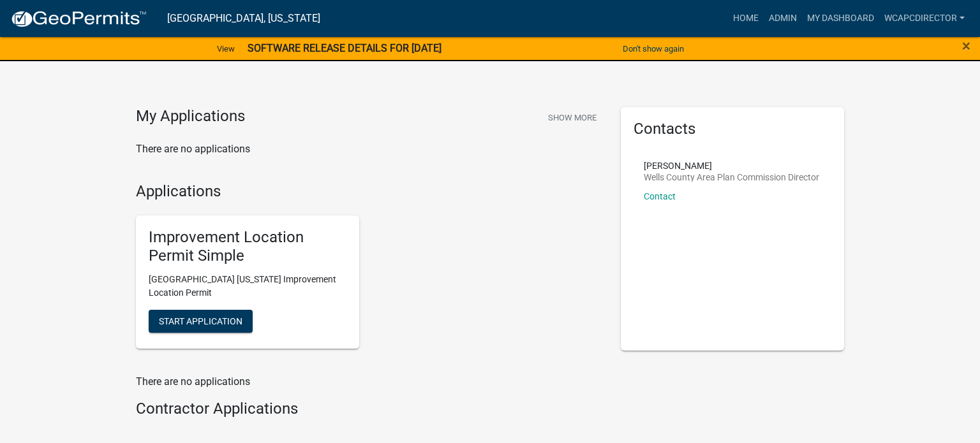 The height and width of the screenshot is (443, 980). Describe the element at coordinates (654, 48) in the screenshot. I see `button: Don't show again` at that location.